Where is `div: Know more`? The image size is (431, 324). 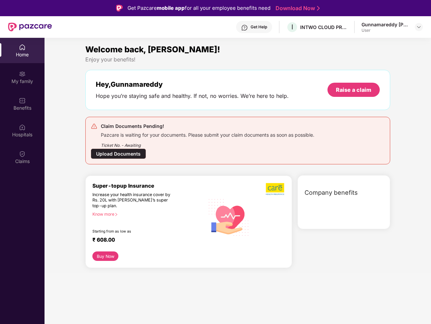 div: Know more is located at coordinates (146, 214).